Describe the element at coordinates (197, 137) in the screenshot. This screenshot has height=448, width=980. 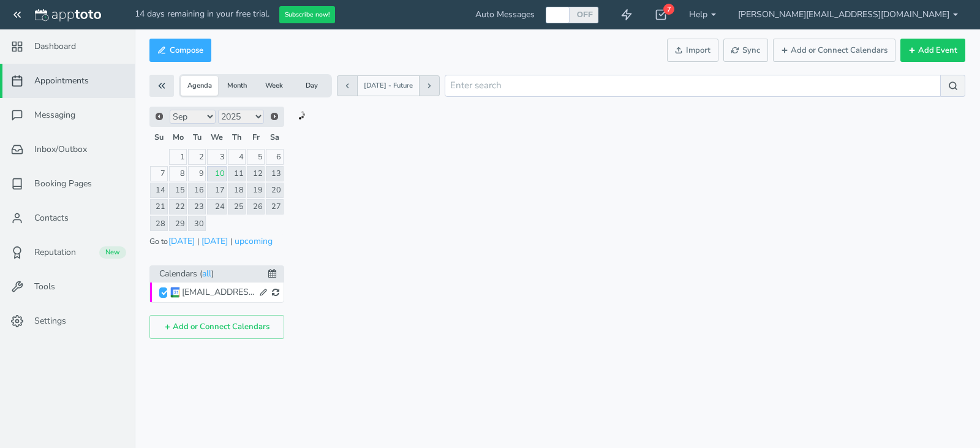
I see `span: Tuesday` at that location.